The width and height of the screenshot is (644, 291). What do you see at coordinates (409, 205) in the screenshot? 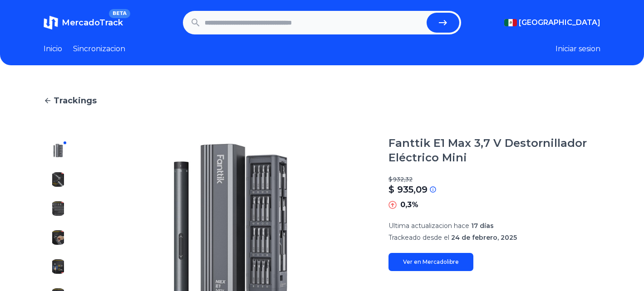
I see `p: 0,3%` at bounding box center [409, 205].